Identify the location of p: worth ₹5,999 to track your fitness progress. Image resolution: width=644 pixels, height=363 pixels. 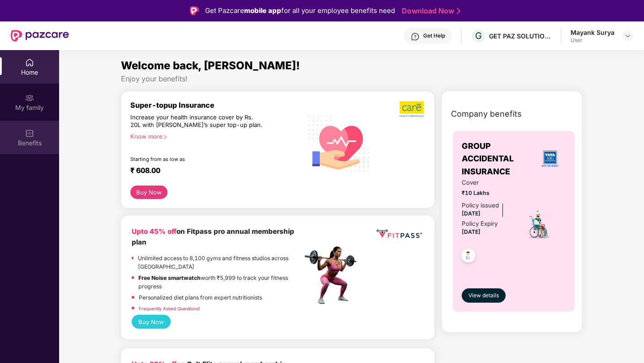
(220, 282).